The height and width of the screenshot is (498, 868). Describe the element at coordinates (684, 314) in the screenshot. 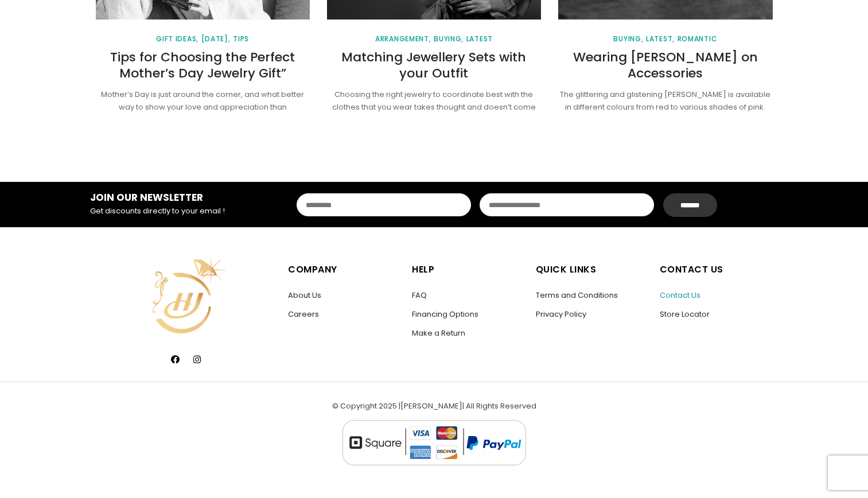

I see `a: Store Locator` at that location.